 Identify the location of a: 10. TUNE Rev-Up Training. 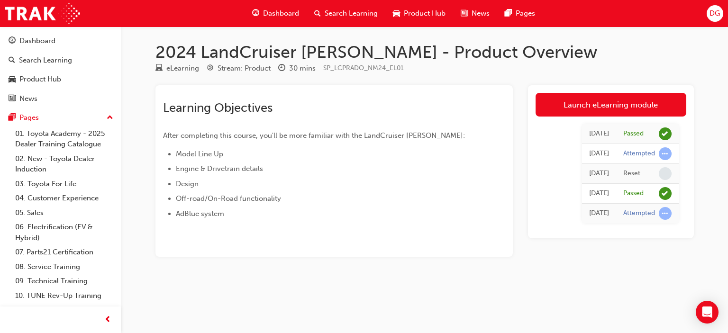
(64, 296).